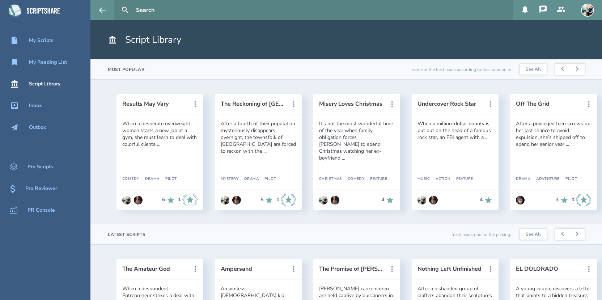 The width and height of the screenshot is (602, 300). I want to click on div: Script Library, so click(44, 84).